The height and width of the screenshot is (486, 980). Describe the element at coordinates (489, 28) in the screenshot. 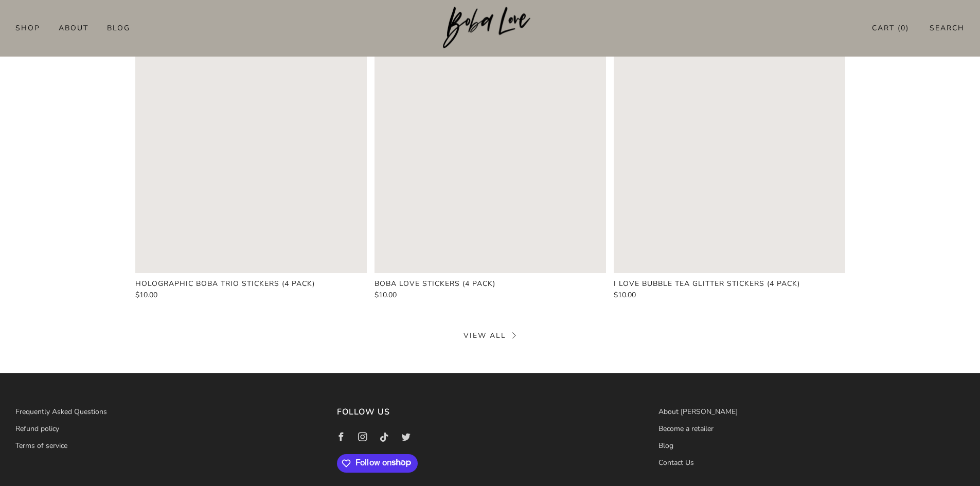

I see `img: Boba Love` at that location.